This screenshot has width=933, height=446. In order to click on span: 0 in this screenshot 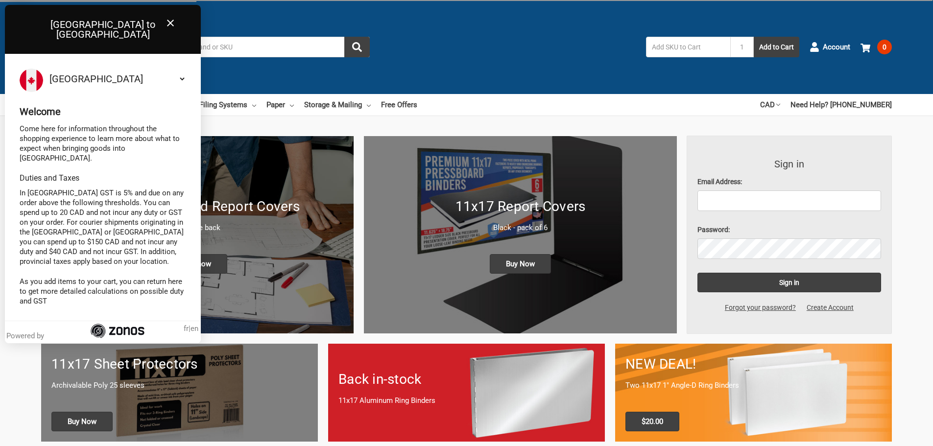, I will do `click(885, 47)`.